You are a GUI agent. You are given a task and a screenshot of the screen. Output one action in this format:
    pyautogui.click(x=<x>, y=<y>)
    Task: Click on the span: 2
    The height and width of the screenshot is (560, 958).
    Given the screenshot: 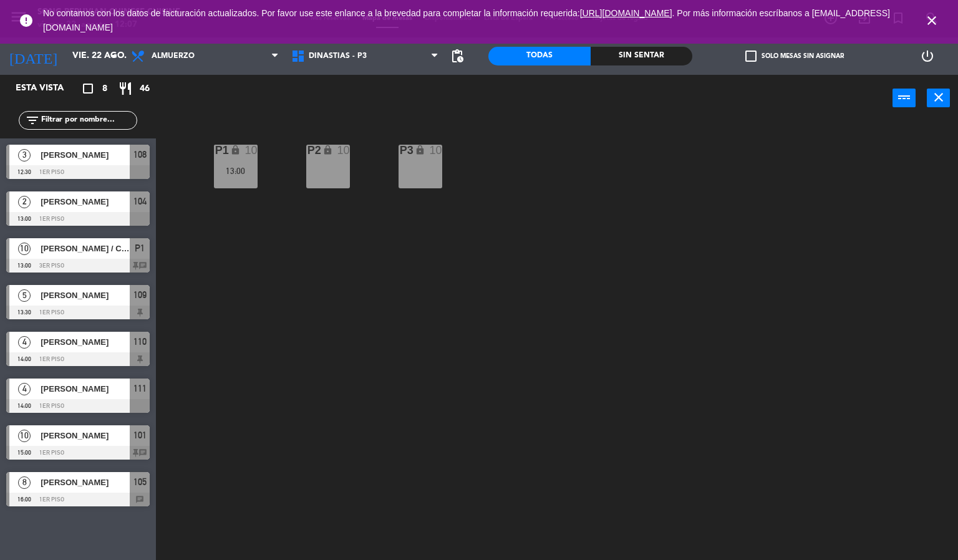 What is the action you would take?
    pyautogui.click(x=25, y=202)
    